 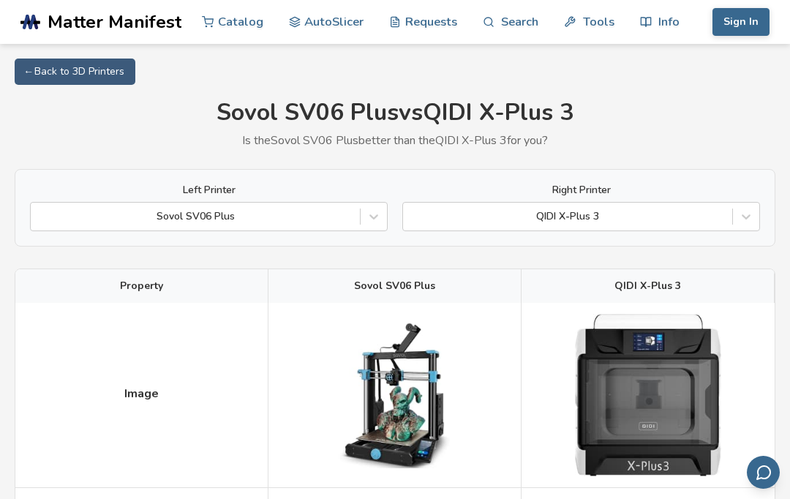 What do you see at coordinates (648, 286) in the screenshot?
I see `span: QIDI X-Plus 3` at bounding box center [648, 286].